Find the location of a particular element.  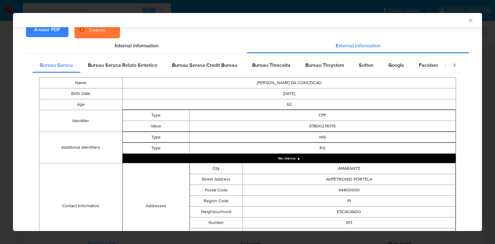

div: Creando is located at coordinates (97, 30).